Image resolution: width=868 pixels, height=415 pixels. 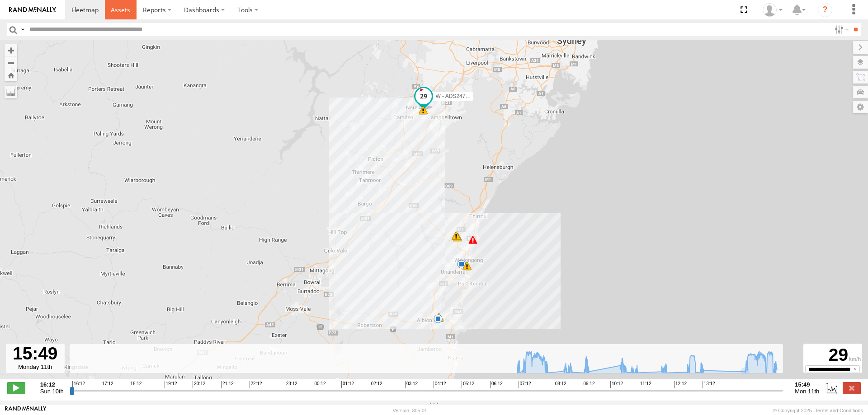 I want to click on span: 01:12, so click(x=347, y=385).